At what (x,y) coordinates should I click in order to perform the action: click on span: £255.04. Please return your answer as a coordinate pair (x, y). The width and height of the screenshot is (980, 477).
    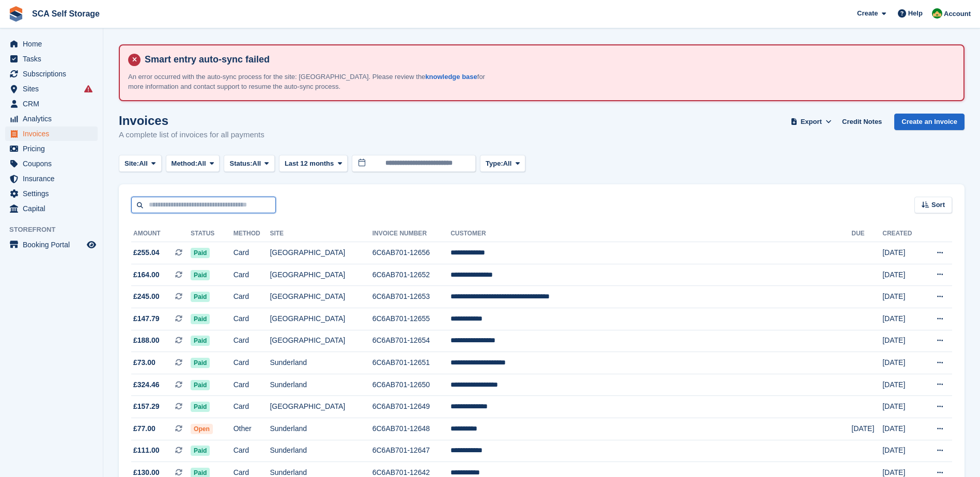
    Looking at the image, I should click on (146, 252).